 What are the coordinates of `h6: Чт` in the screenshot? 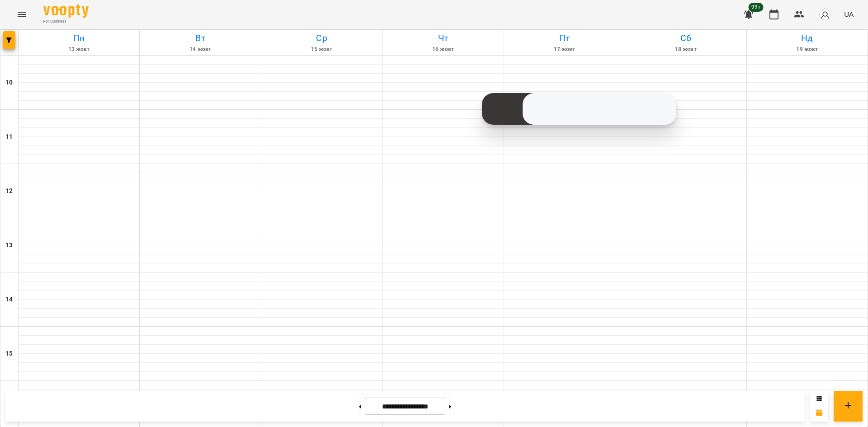 It's located at (443, 38).